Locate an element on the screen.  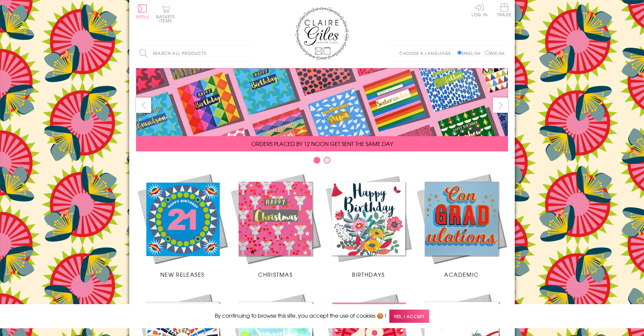
button: Menu is located at coordinates (143, 12).